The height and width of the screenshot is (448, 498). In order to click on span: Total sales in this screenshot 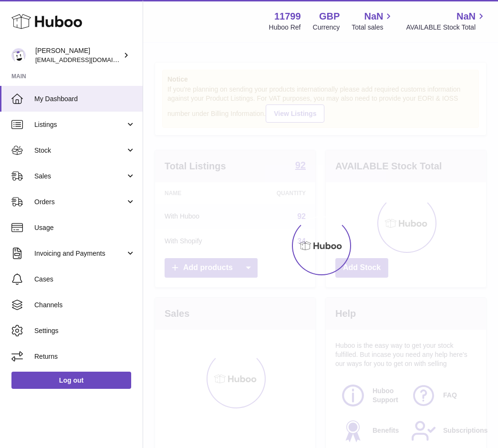, I will do `click(372, 27)`.